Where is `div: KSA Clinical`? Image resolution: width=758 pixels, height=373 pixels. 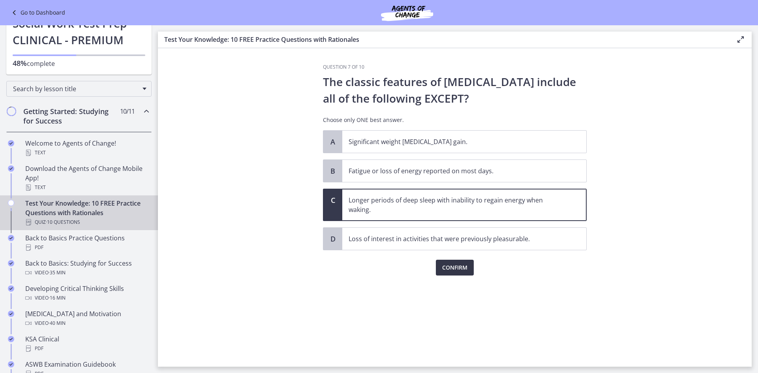 div: KSA Clinical is located at coordinates (87, 344).